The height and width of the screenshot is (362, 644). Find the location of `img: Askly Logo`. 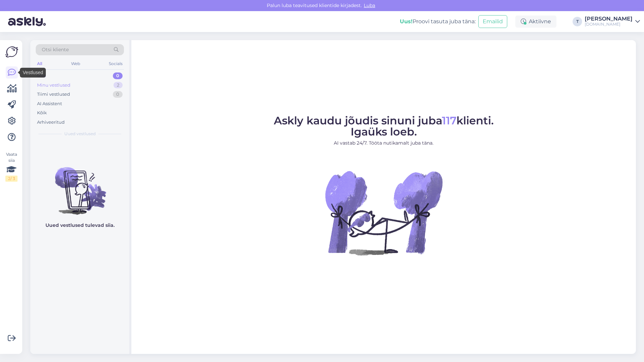

img: Askly Logo is located at coordinates (12, 52).